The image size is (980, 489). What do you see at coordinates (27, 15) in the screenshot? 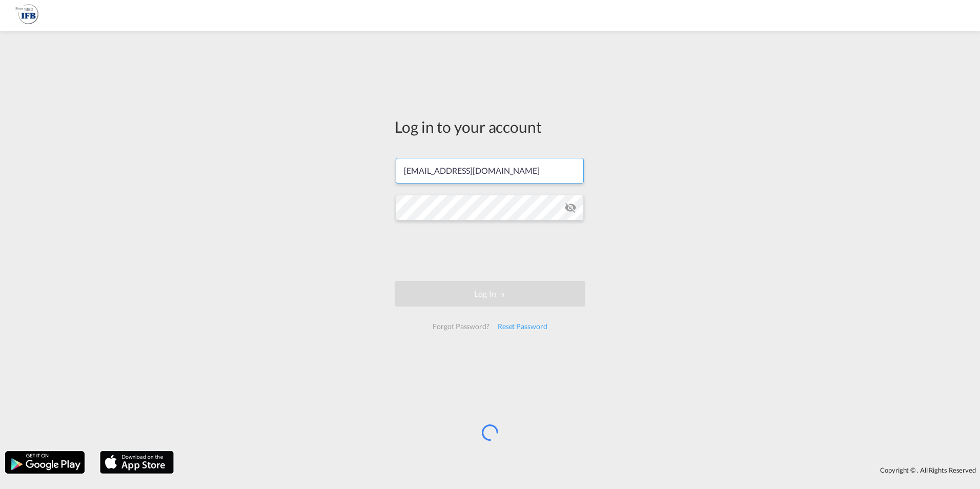
I see `img: 1f261f00256b11eeaf3d89493e6660f9.png` at bounding box center [27, 15].